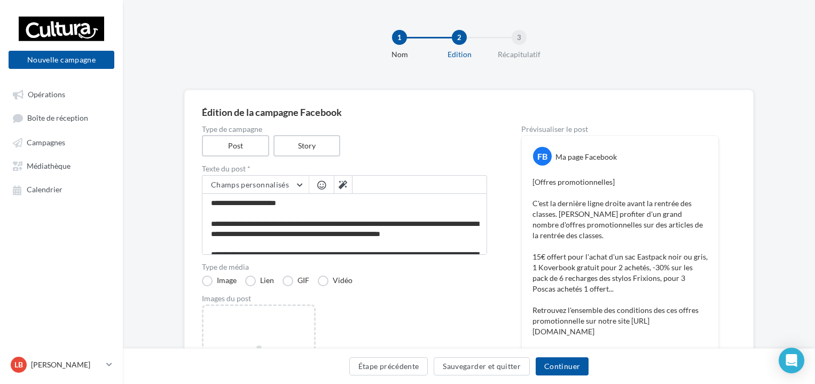 The image size is (815, 384). What do you see at coordinates (46, 94) in the screenshot?
I see `span: Opérations` at bounding box center [46, 94].